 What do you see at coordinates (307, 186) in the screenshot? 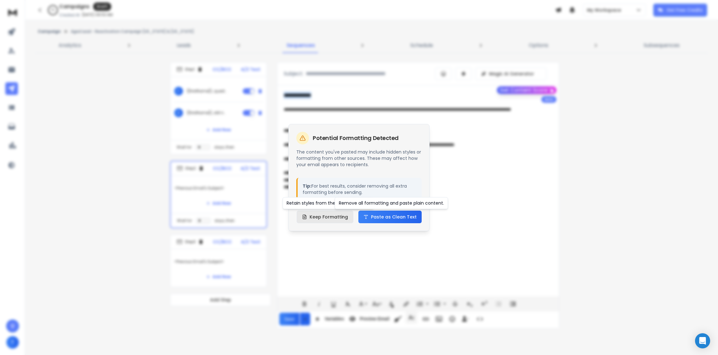
I see `strong: Tip:` at bounding box center [307, 186].